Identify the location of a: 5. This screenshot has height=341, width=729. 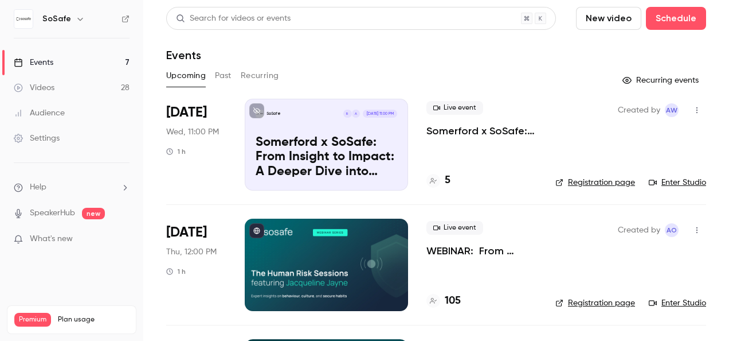
(439, 180).